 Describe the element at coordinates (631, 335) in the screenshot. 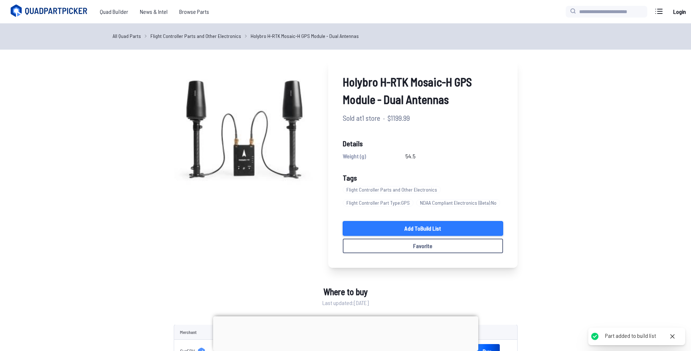

I see `div: Part added to build list` at that location.